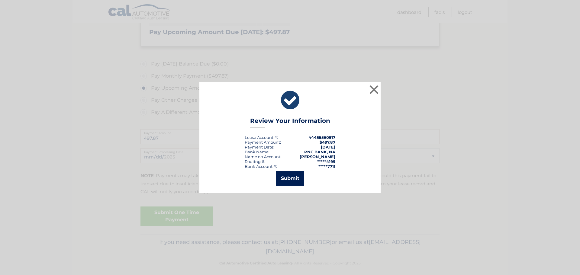 The image size is (580, 275). Describe the element at coordinates (328, 142) in the screenshot. I see `span: $497.87` at that location.